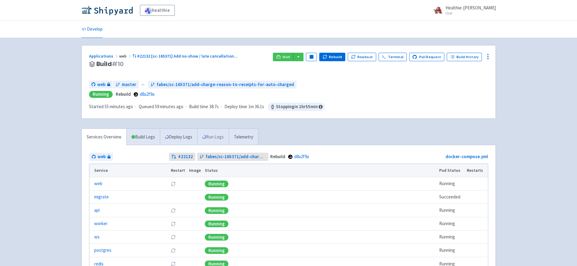  I want to click on span: Build time, so click(198, 107).